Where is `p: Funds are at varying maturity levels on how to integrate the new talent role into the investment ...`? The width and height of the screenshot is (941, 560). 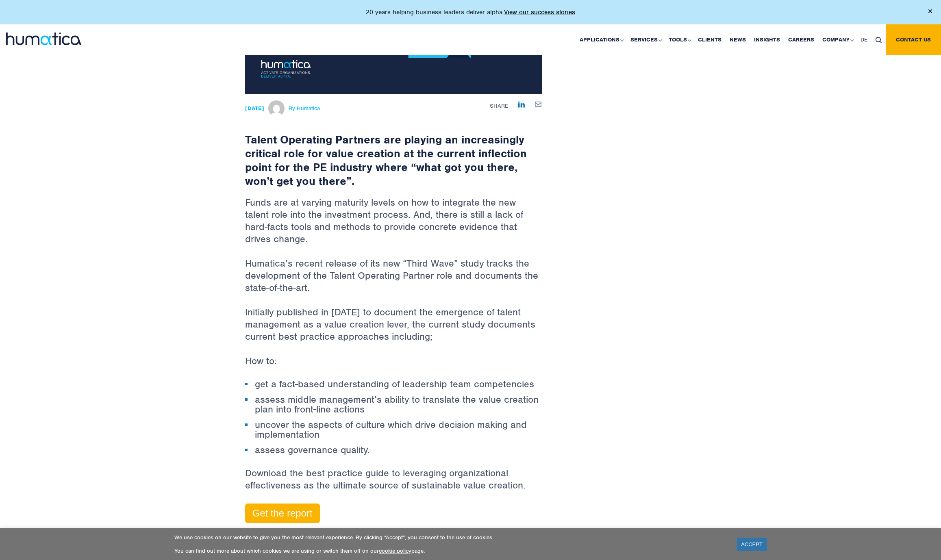 p: Funds are at varying maturity levels on how to integrate the new talent role into the investment ... is located at coordinates (393, 227).